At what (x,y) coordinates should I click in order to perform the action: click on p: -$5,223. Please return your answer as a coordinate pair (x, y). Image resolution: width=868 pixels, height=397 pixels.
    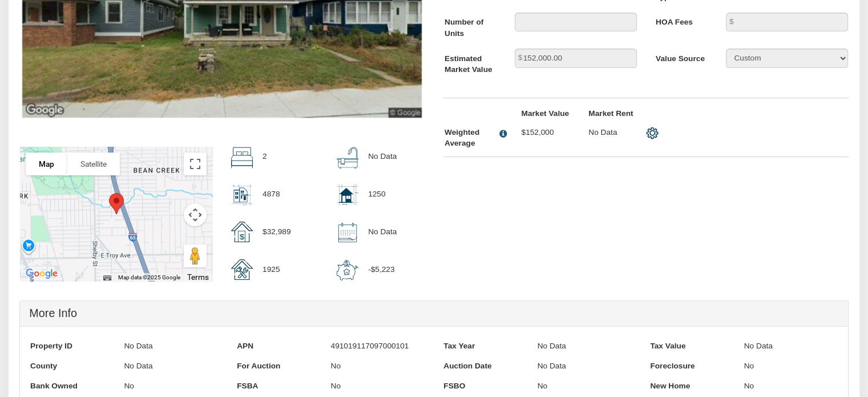
    Looking at the image, I should click on (381, 269).